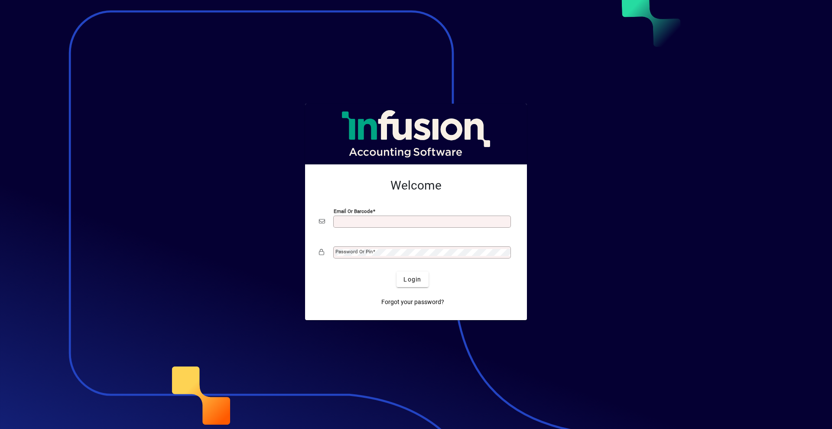 This screenshot has height=429, width=832. I want to click on a: Forgot your password?, so click(413, 302).